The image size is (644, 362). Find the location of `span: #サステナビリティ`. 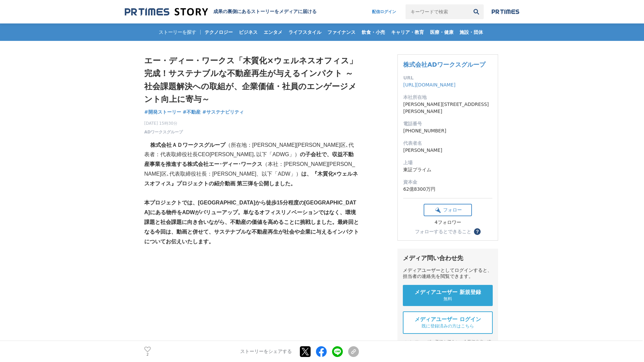

span: #サステナビリティ is located at coordinates (223, 112).